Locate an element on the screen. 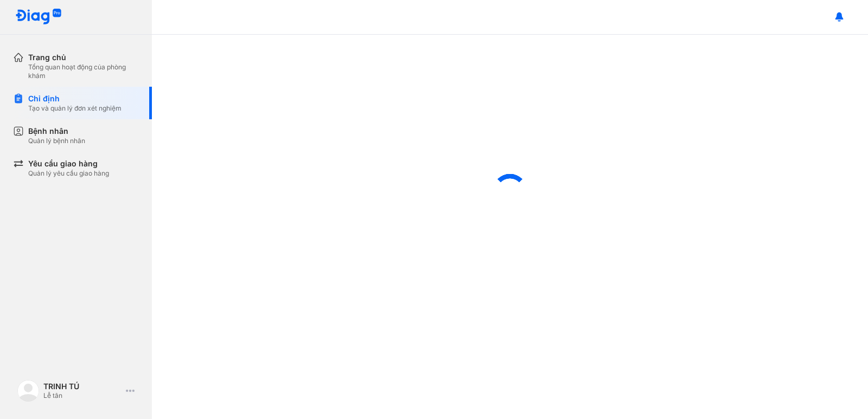 The height and width of the screenshot is (419, 868). div: Chỉ định is located at coordinates (75, 99).